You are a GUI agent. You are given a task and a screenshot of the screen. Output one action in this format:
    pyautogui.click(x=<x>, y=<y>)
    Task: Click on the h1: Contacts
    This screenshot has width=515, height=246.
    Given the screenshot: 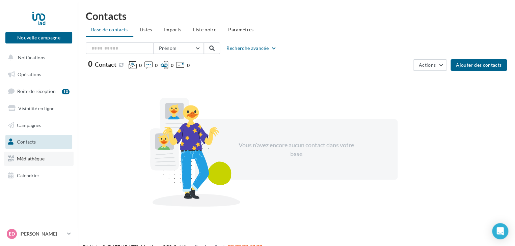 What is the action you would take?
    pyautogui.click(x=296, y=16)
    